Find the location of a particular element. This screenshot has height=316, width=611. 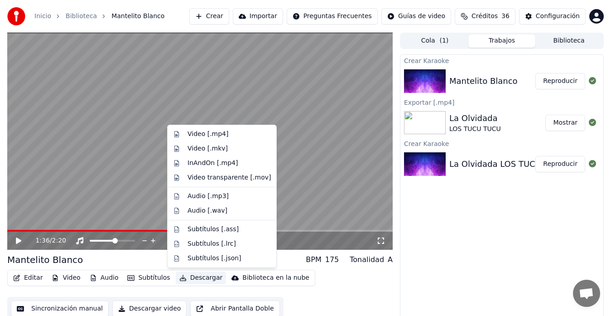

button: Importar is located at coordinates (258, 16).